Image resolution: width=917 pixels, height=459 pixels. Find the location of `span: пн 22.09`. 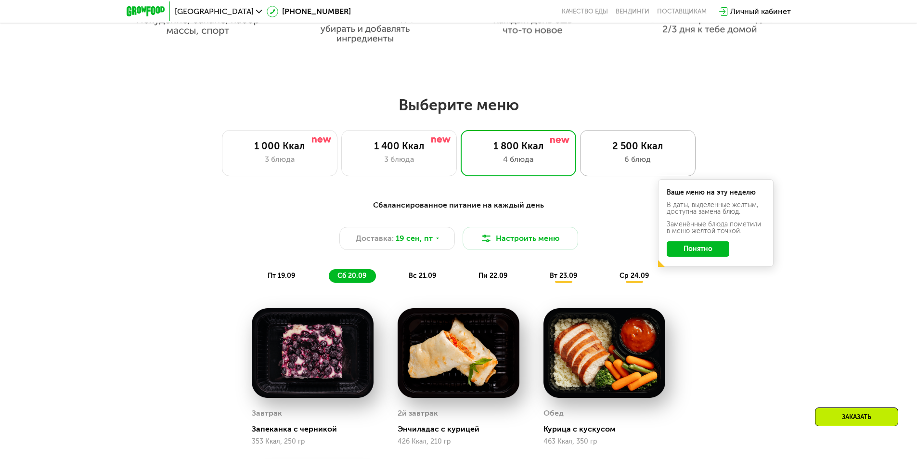

span: пн 22.09 is located at coordinates (493, 275).